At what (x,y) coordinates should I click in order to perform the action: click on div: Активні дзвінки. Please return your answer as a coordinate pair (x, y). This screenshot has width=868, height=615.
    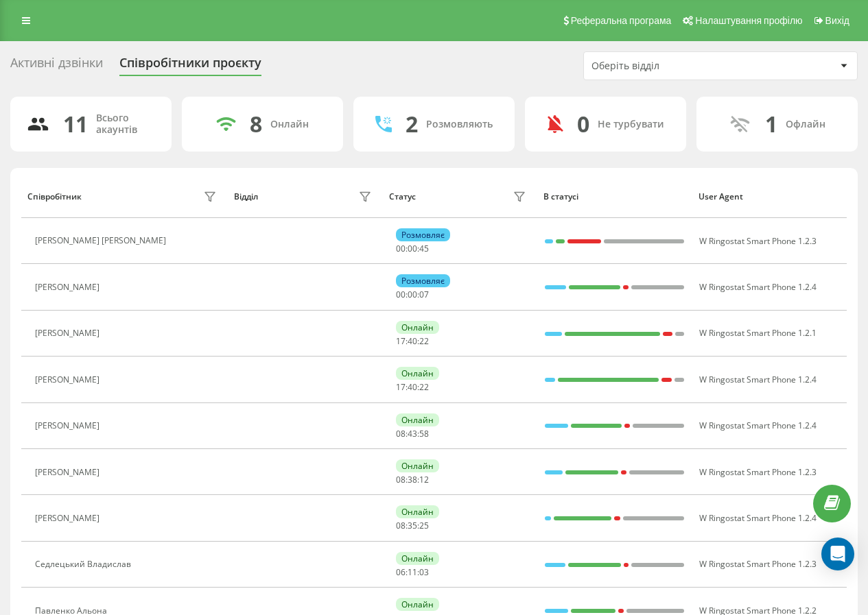
    Looking at the image, I should click on (56, 65).